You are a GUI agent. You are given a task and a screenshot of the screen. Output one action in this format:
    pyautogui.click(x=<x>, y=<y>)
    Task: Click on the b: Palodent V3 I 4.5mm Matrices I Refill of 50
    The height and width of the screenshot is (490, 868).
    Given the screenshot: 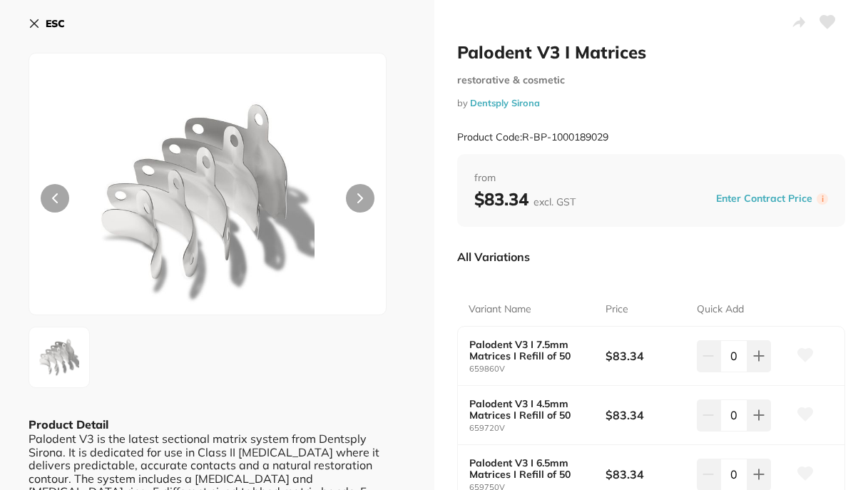 What is the action you would take?
    pyautogui.click(x=531, y=409)
    